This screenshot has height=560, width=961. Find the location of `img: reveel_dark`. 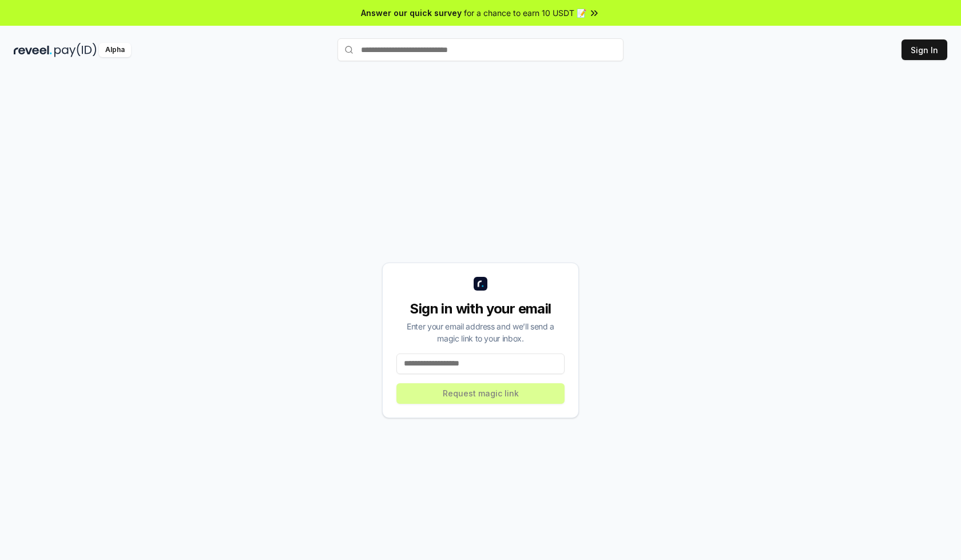

img: reveel_dark is located at coordinates (32, 50).